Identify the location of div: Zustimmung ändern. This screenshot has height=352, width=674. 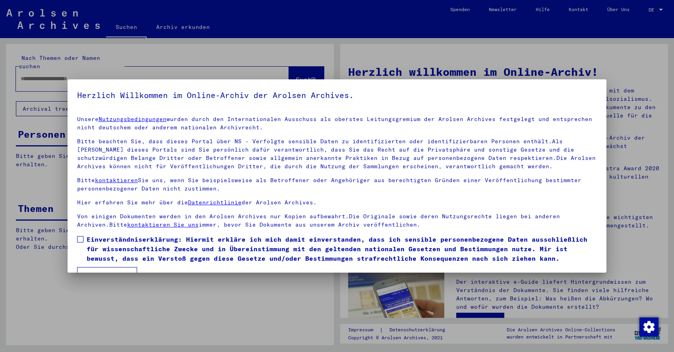
(649, 327).